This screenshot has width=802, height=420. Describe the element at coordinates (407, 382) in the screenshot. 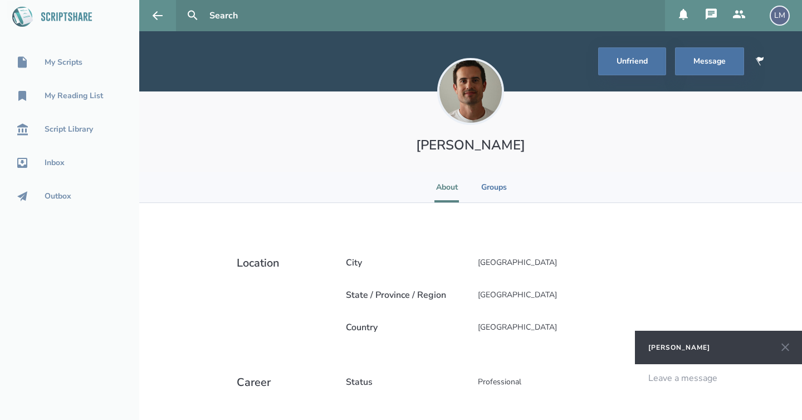

I see `h2: Status` at that location.